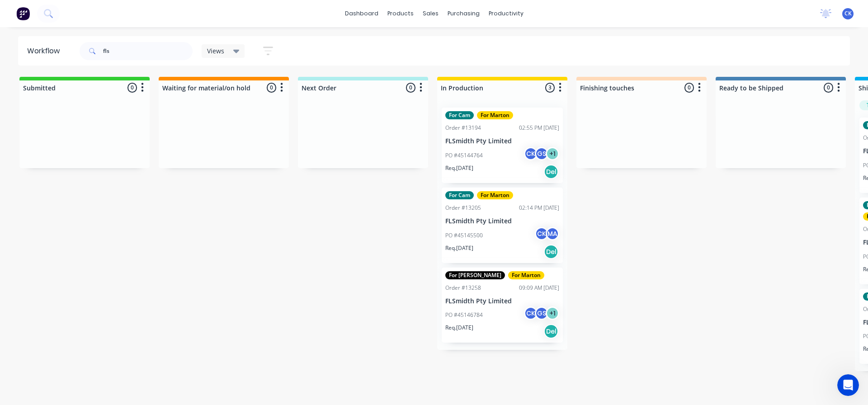 This screenshot has width=868, height=405. I want to click on p: PO #45145500, so click(464, 236).